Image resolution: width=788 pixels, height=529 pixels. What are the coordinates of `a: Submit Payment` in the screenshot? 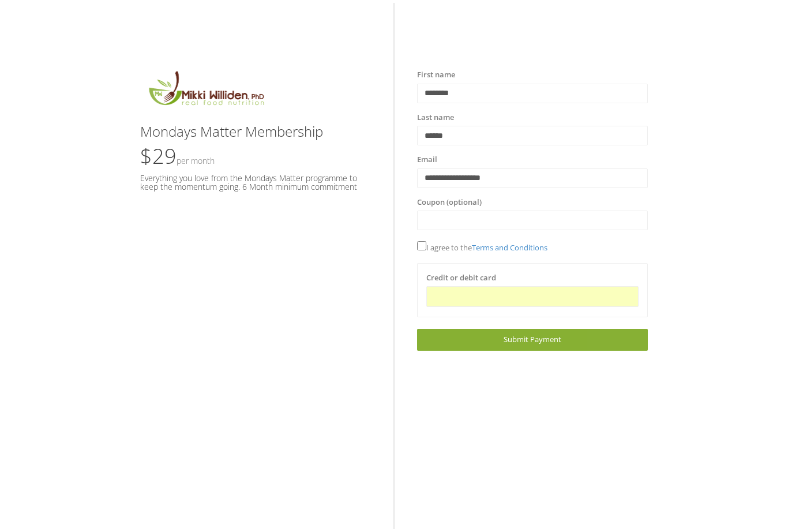 It's located at (533, 339).